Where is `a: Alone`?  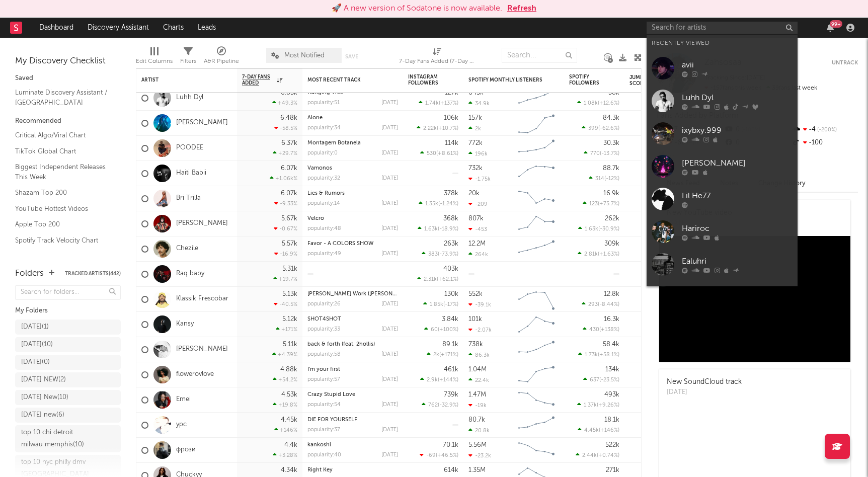
a: Alone is located at coordinates (315, 118).